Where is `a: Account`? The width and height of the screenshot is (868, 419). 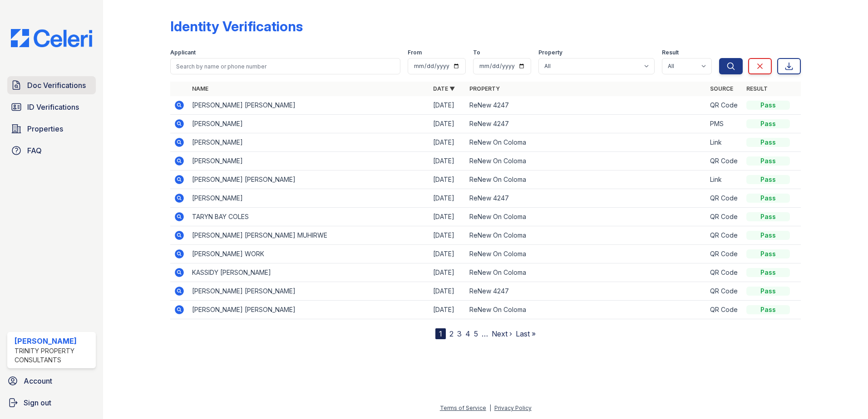 a: Account is located at coordinates (51, 381).